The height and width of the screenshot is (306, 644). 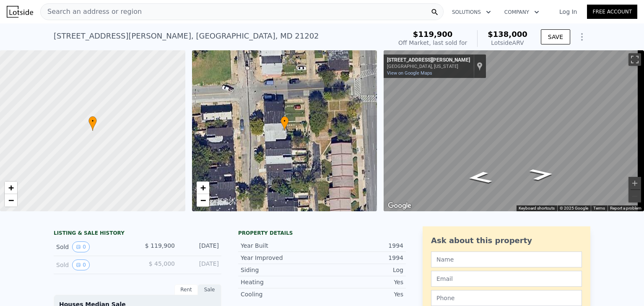 What do you see at coordinates (568, 12) in the screenshot?
I see `a: Log In` at bounding box center [568, 12].